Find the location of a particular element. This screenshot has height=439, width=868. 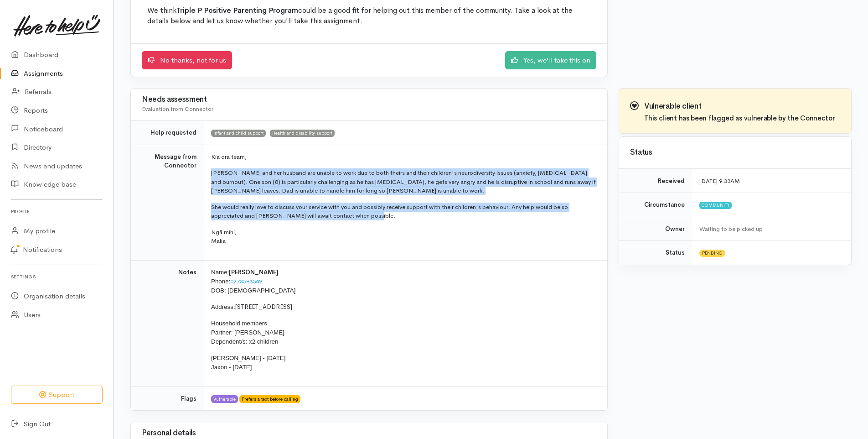

td: Owner is located at coordinates (656, 228).